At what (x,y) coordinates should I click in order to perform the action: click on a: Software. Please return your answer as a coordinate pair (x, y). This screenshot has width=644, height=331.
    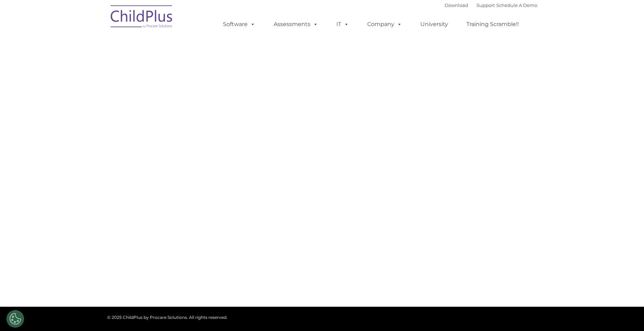
    Looking at the image, I should click on (239, 24).